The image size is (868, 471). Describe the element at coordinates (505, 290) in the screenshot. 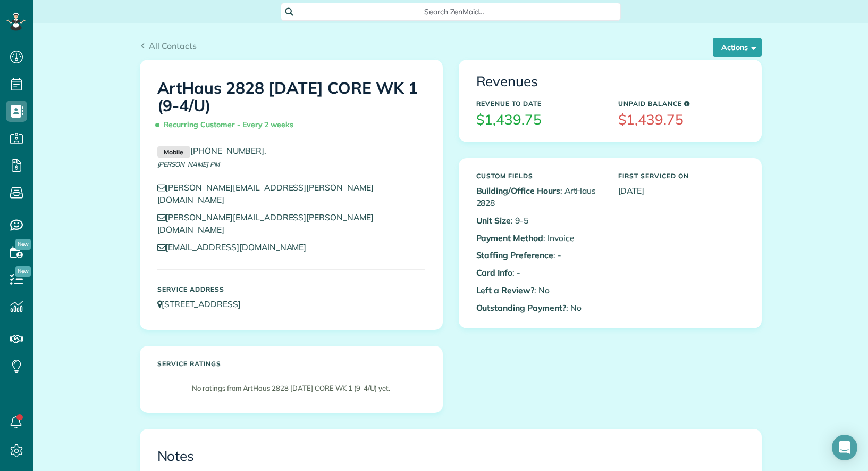

I see `b: Left a Review?` at that location.